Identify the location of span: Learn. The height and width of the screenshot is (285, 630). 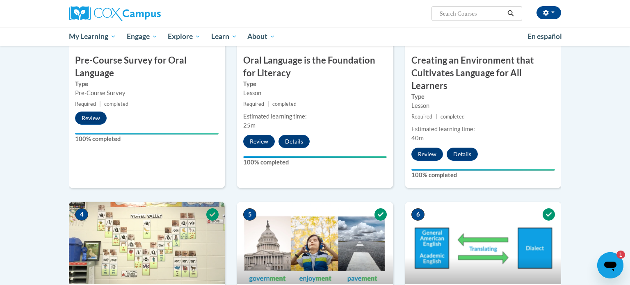
(224, 37).